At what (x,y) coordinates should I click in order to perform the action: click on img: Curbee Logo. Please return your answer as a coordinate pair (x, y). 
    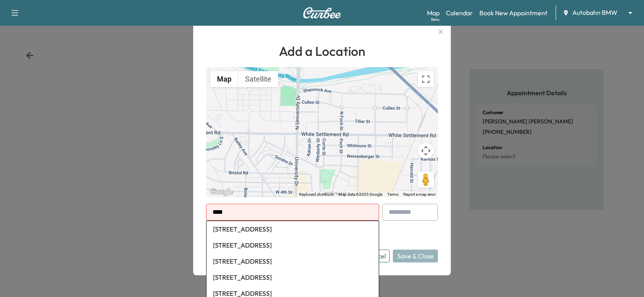
    Looking at the image, I should click on (322, 13).